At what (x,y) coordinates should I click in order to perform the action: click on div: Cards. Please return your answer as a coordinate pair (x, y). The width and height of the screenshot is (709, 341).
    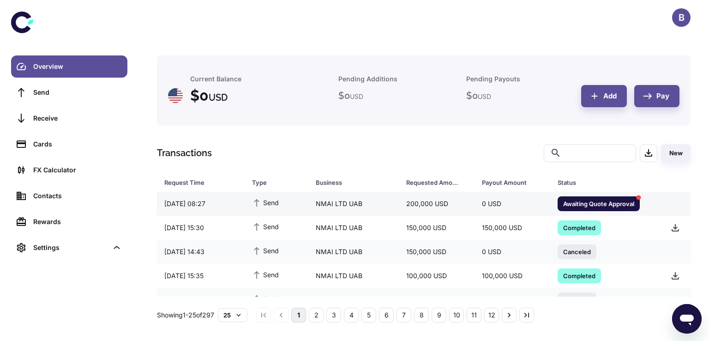
    Looking at the image, I should click on (78, 144).